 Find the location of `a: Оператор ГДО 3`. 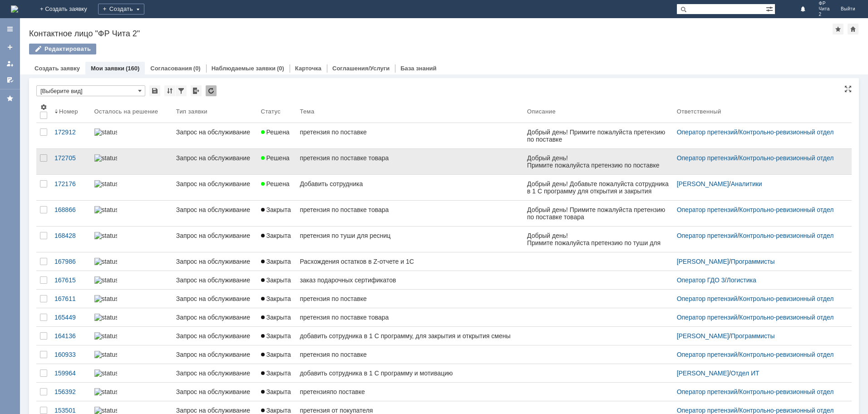

a: Оператор ГДО 3 is located at coordinates (701, 280).